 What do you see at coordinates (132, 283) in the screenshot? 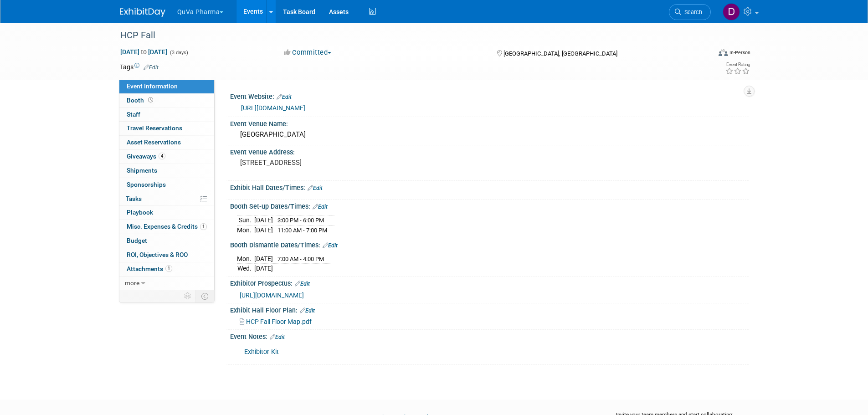
I see `span: more` at bounding box center [132, 283].